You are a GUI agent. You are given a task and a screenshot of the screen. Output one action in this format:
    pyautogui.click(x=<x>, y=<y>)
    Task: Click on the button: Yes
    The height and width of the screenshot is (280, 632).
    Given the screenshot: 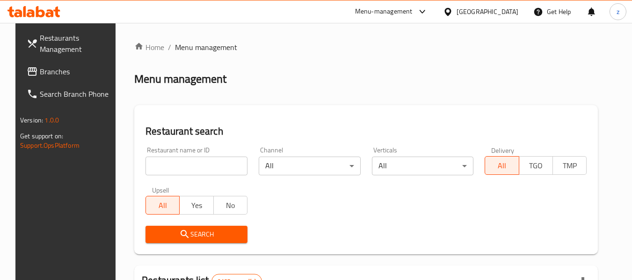 What is the action you would take?
    pyautogui.click(x=196, y=205)
    